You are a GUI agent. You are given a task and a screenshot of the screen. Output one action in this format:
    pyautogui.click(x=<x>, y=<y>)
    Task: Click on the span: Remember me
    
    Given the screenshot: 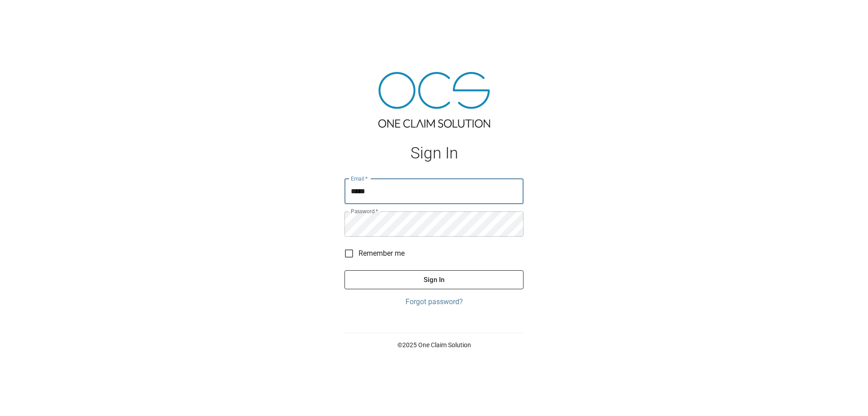 What is the action you would take?
    pyautogui.click(x=382, y=253)
    